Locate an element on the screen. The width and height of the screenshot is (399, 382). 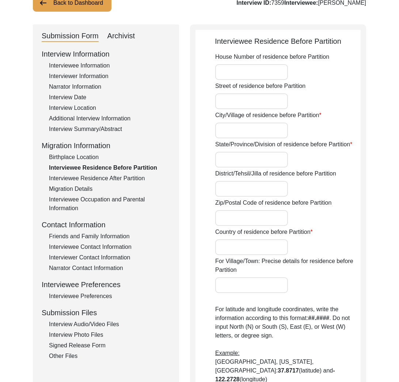
label: Street of residence before Partition is located at coordinates (260, 86).